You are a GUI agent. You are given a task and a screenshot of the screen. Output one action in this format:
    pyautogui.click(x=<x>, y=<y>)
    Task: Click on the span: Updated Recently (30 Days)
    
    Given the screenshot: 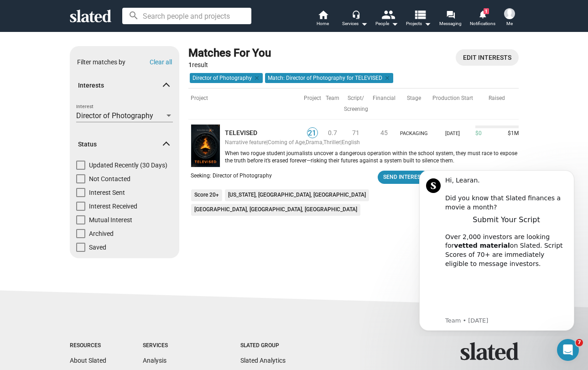 What is the action you would take?
    pyautogui.click(x=128, y=165)
    